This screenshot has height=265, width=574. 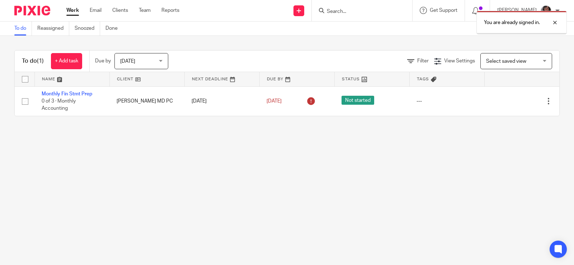 What do you see at coordinates (358, 100) in the screenshot?
I see `span: Not started` at bounding box center [358, 100].